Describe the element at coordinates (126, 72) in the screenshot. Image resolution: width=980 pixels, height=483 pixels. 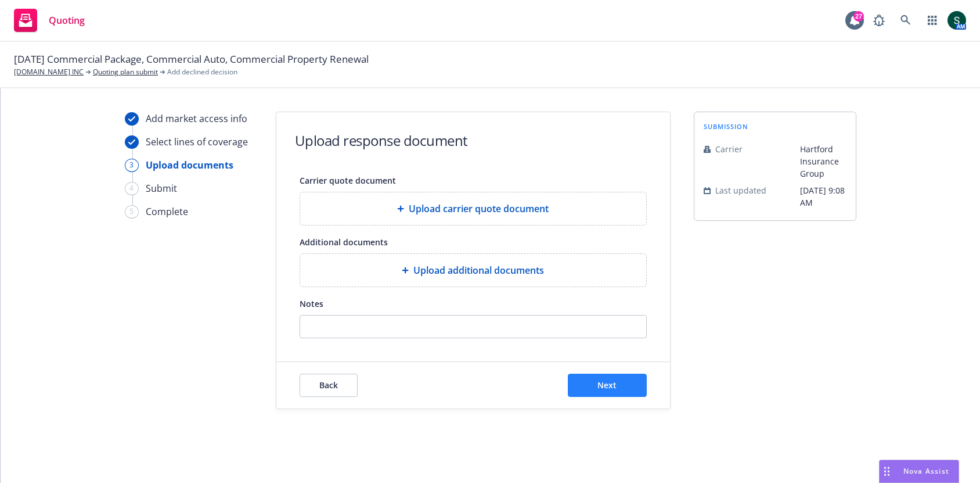
I see `a: Quoting plan submit` at that location.